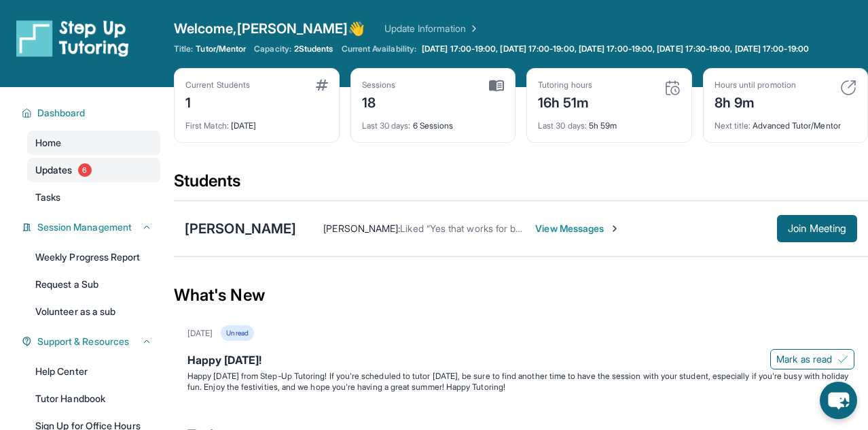  Describe the element at coordinates (756, 85) in the screenshot. I see `div: Hours until promotion` at that location.